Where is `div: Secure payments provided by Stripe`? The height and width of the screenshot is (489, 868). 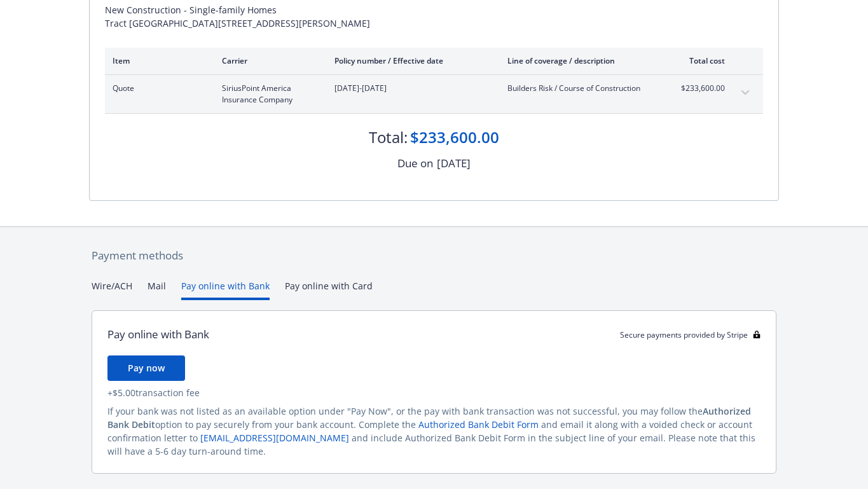 div: Secure payments provided by Stripe is located at coordinates (690, 335).